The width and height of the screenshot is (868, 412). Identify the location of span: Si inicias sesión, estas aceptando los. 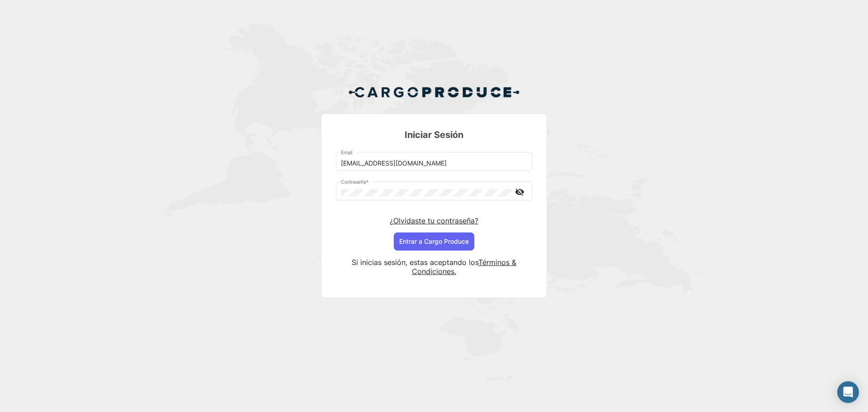
(415, 262).